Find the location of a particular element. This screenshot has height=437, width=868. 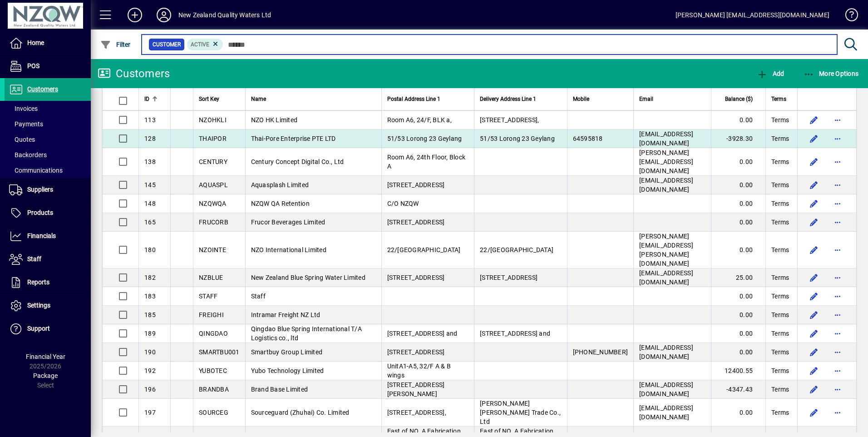

a: Home is located at coordinates (48, 43).